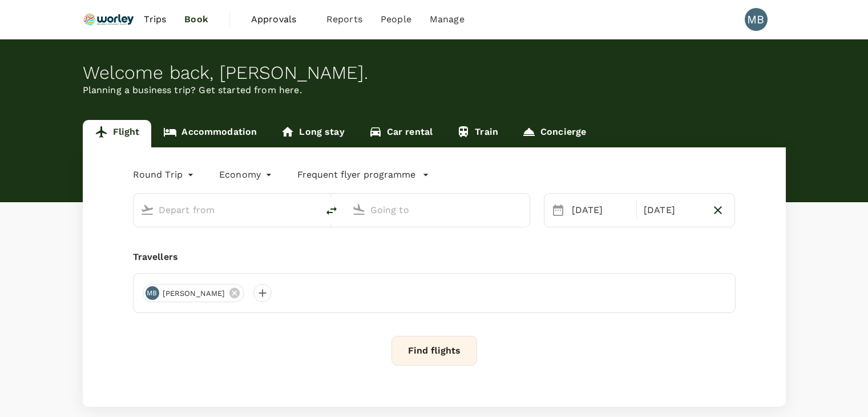  I want to click on span: Reports, so click(344, 19).